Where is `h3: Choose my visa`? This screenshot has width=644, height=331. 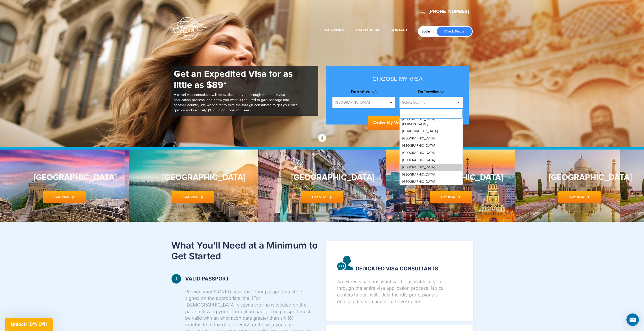 h3: Choose my visa is located at coordinates (397, 79).